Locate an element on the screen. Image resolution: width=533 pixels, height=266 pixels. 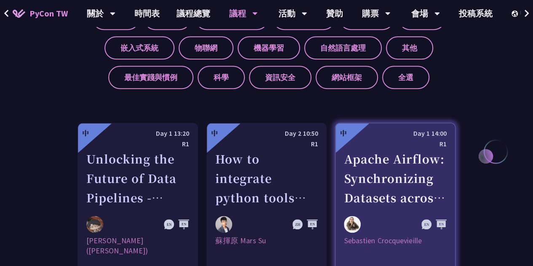
div: Unlocking the Future of Data Pipelines - Apache Airflow 3 is located at coordinates (138, 178).